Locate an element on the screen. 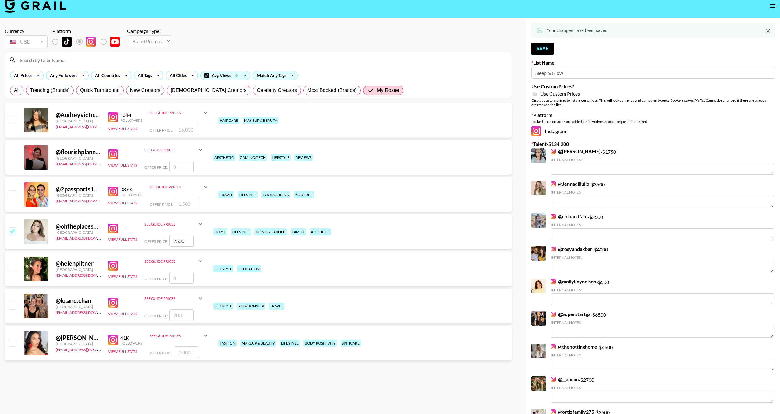 This screenshot has height=414, width=780. em: for bookers using this list is located at coordinates (684, 100).